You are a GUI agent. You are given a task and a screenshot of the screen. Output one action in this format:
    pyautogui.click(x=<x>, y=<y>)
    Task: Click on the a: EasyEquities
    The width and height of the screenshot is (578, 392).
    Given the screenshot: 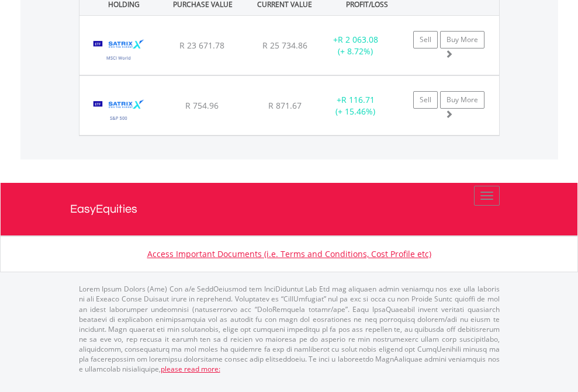 What is the action you would take?
    pyautogui.click(x=289, y=209)
    